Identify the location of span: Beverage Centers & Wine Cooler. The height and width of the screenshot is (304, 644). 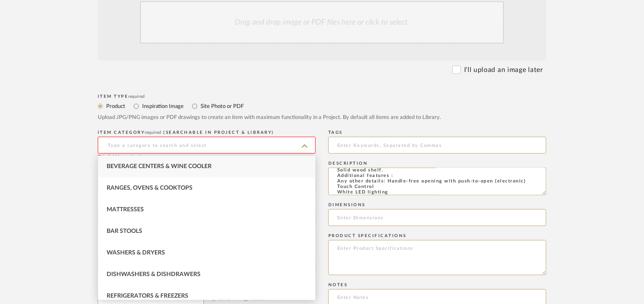
(159, 166).